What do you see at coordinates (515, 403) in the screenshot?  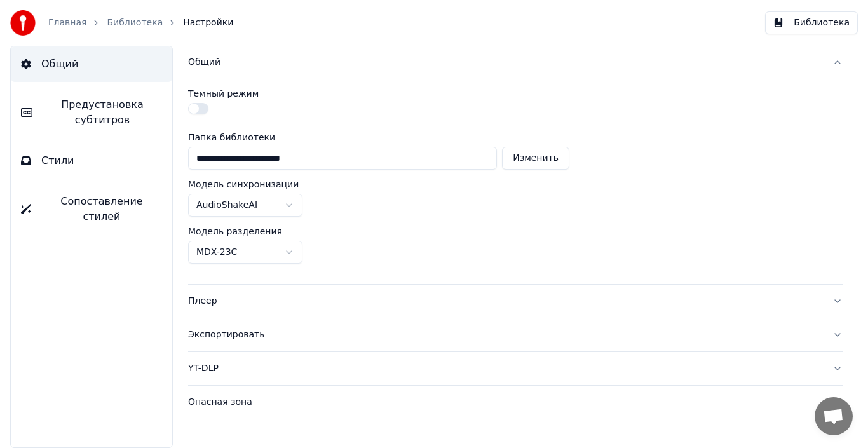 I see `button: Опасная зона` at bounding box center [515, 403].